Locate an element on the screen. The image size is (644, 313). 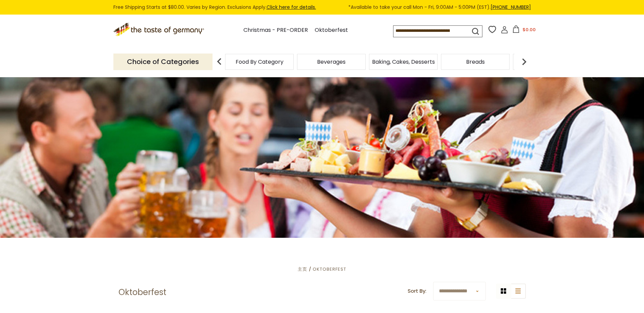
a: Click here for details. is located at coordinates (291, 7).